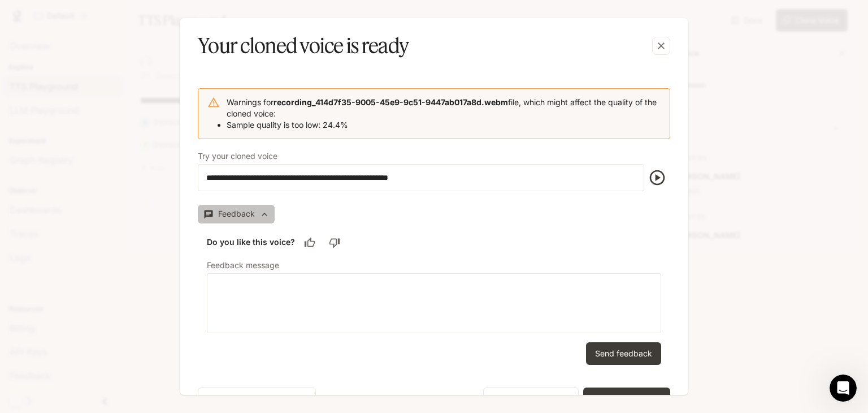 Image resolution: width=868 pixels, height=413 pixels. I want to click on p: Feedback message, so click(243, 265).